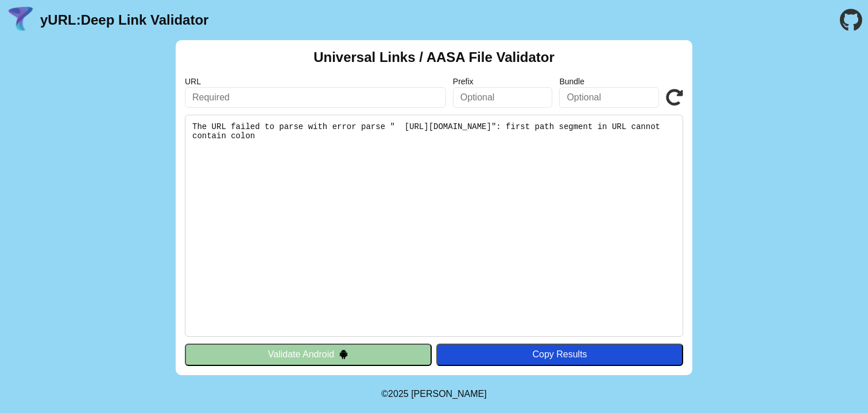 Image resolution: width=868 pixels, height=413 pixels. Describe the element at coordinates (315, 81) in the screenshot. I see `label: URL` at that location.